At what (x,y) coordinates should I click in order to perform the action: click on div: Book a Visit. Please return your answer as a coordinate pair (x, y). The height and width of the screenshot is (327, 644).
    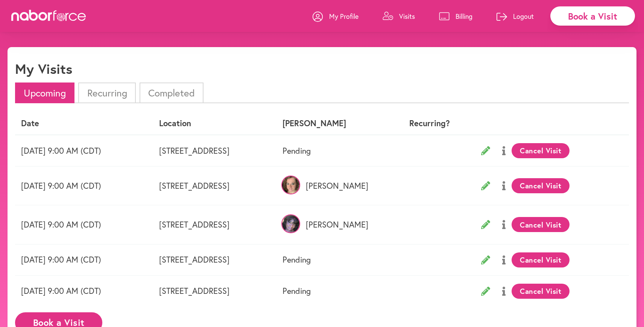
    Looking at the image, I should click on (592, 16).